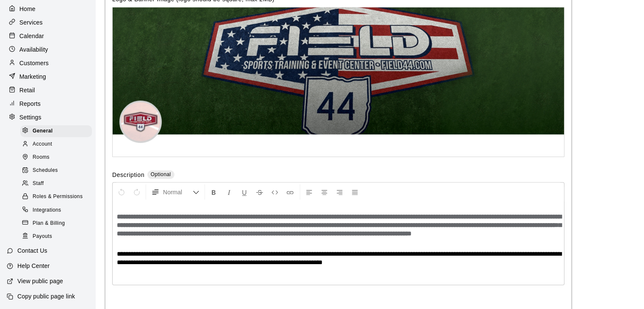 The width and height of the screenshot is (644, 309). Describe the element at coordinates (56, 144) in the screenshot. I see `div: Account` at that location.